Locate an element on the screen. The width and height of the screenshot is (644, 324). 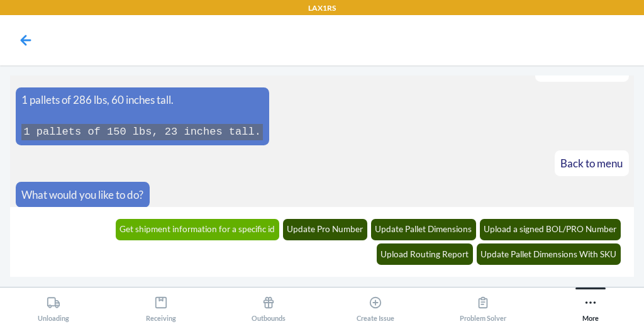
div: Receiving is located at coordinates (161, 306).